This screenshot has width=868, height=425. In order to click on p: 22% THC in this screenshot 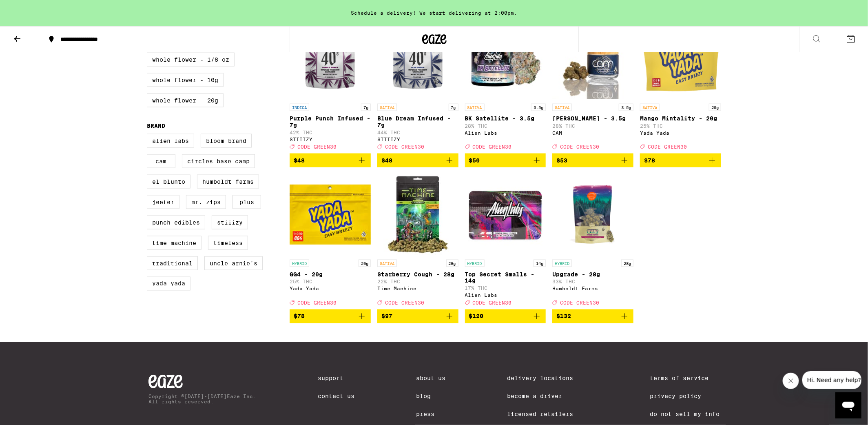, I will do `click(418, 282)`.